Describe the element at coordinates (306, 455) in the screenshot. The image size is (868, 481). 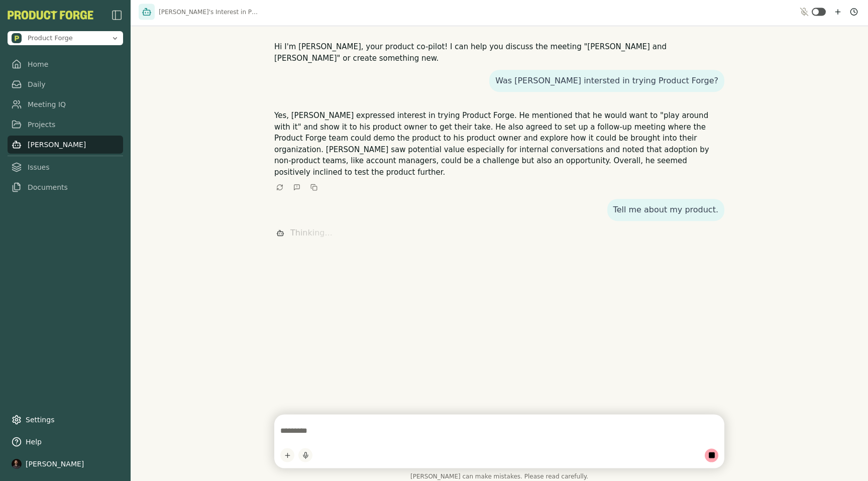
I see `button: Start dictation` at that location.